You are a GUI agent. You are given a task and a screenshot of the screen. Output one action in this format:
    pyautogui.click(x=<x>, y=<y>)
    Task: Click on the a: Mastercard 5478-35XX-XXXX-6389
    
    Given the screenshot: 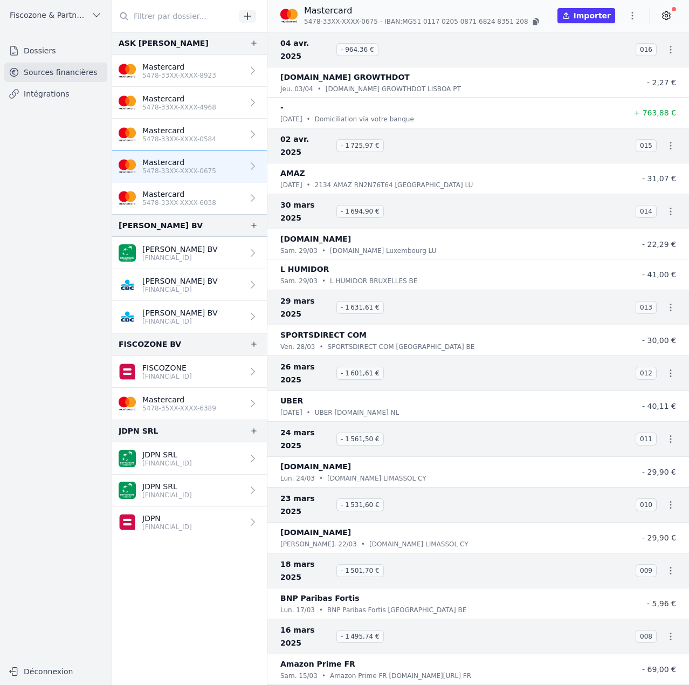 What is the action you would take?
    pyautogui.click(x=189, y=403)
    